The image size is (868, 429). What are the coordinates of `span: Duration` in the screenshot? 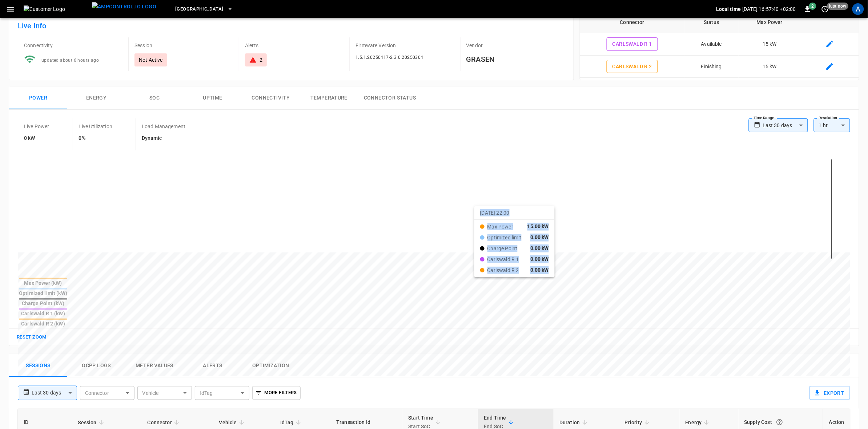 It's located at (574, 423).